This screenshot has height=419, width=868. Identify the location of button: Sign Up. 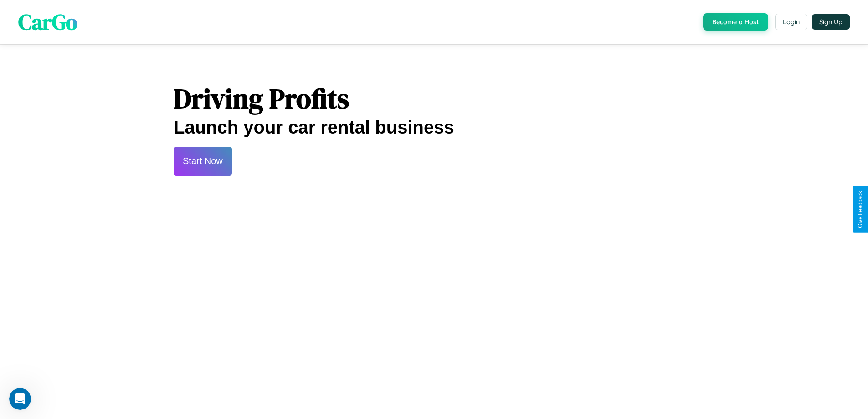
(831, 22).